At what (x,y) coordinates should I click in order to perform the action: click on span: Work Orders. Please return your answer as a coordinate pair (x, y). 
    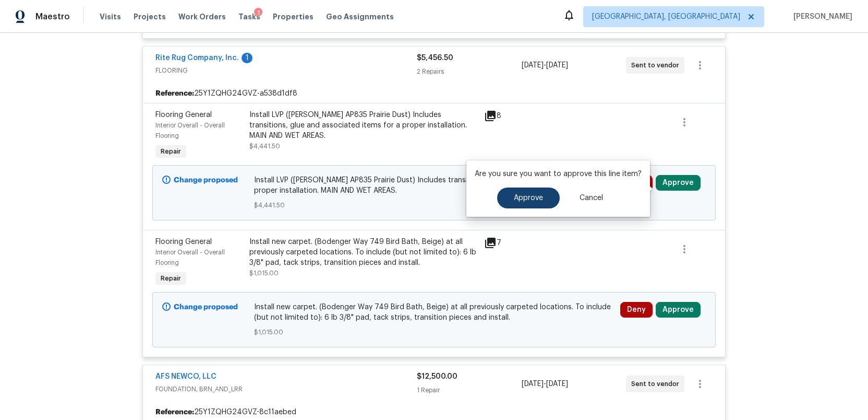
    Looking at the image, I should click on (202, 17).